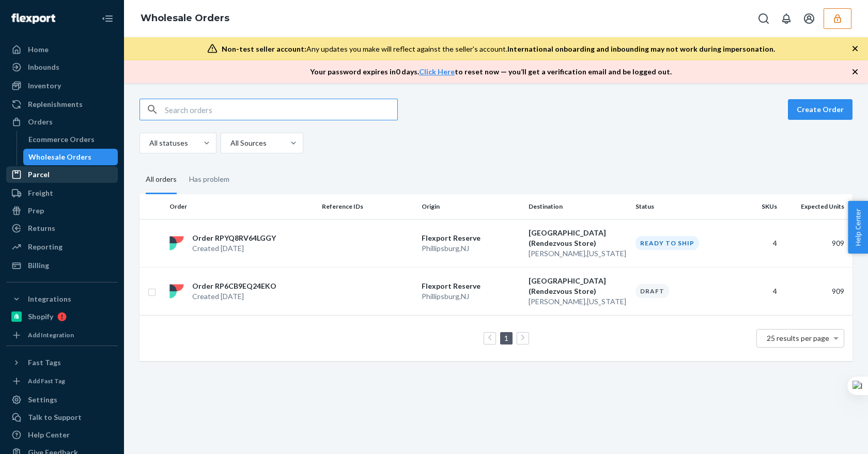  Describe the element at coordinates (234, 238) in the screenshot. I see `p: Order RPYQ8RV64LGGY` at that location.